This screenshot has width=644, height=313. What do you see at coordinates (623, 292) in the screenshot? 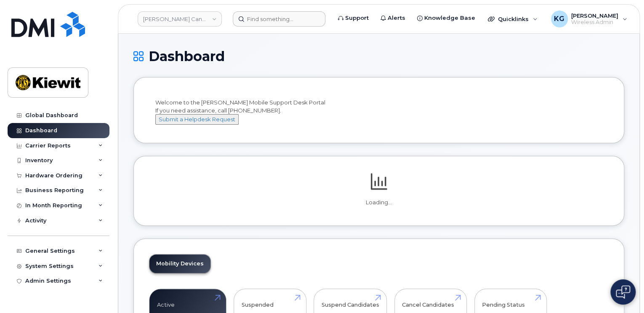
I see `img: Open chat` at bounding box center [623, 292].